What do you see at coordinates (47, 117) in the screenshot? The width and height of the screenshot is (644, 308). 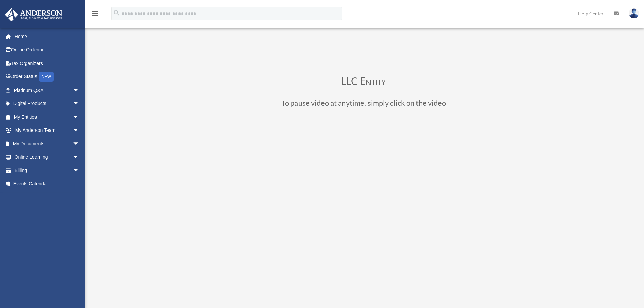 I see `a: My Entitiesarrow_drop_down` at bounding box center [47, 117].